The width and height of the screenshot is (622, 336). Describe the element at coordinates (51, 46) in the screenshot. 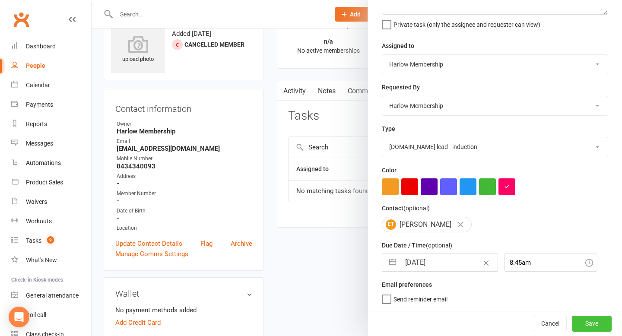

I see `a: Dashboard` at that location.